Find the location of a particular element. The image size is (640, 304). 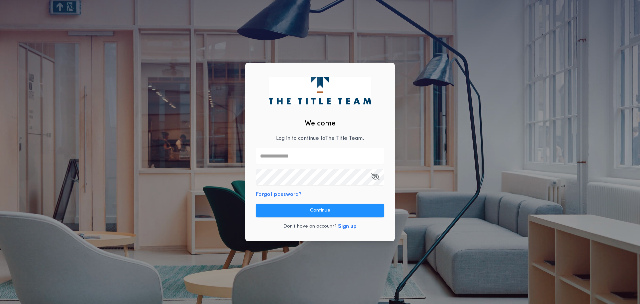

p: Don't have an account? is located at coordinates (310, 226).